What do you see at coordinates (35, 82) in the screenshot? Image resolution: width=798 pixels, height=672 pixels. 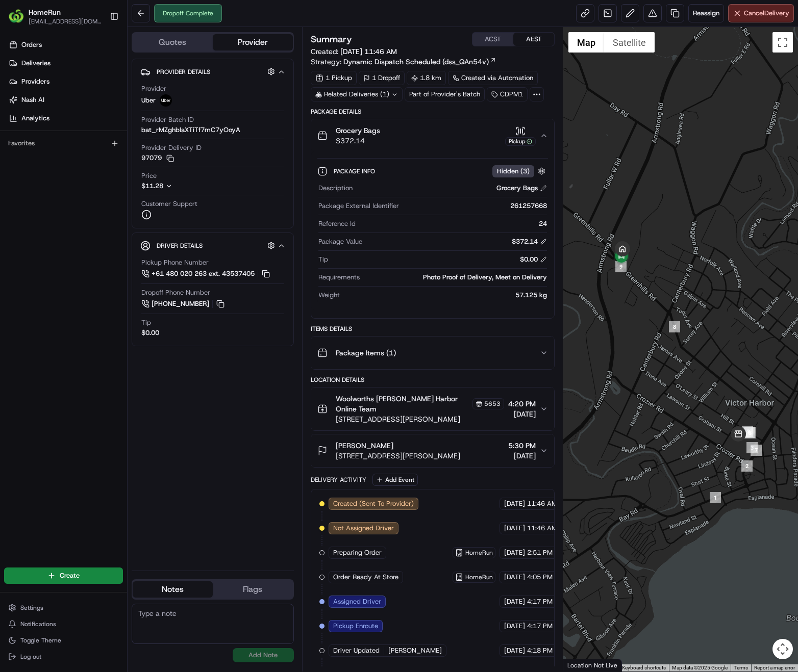 I see `span: Providers` at bounding box center [35, 82].